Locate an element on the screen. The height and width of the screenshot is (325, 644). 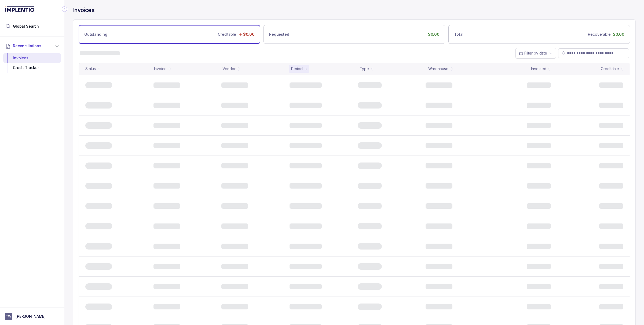
div: Invoiced is located at coordinates (539, 69).